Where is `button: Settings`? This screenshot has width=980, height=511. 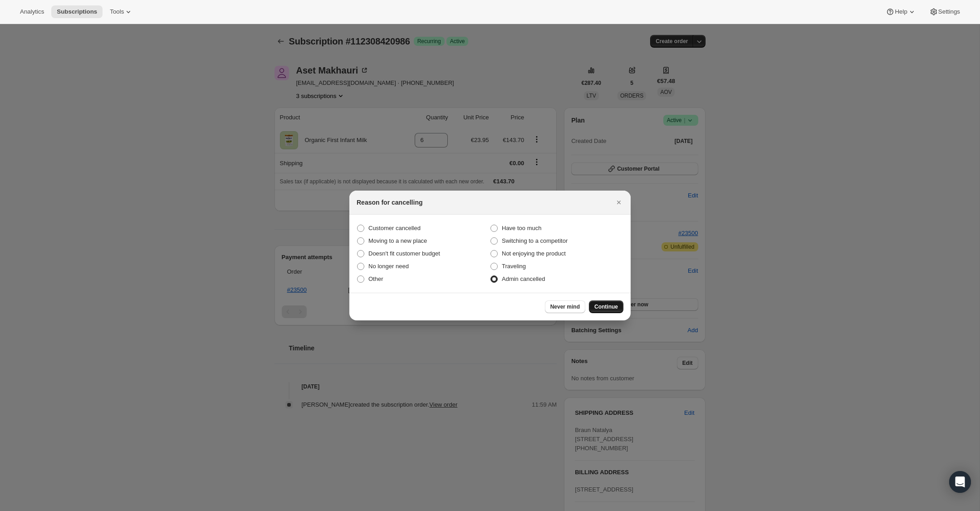
button: Settings is located at coordinates (945, 11).